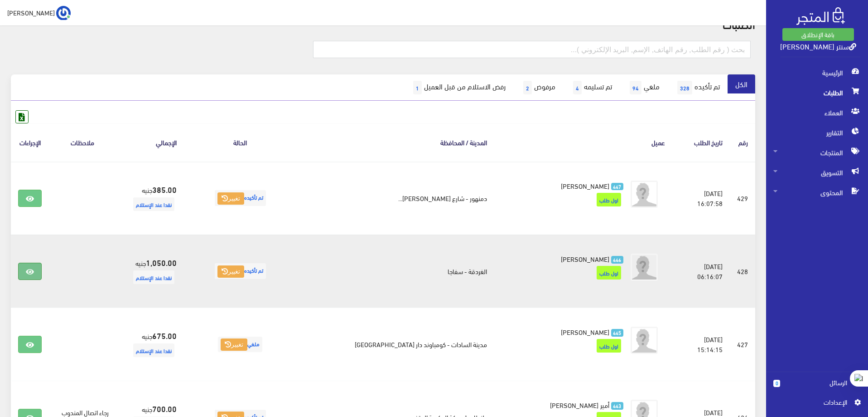 This screenshot has height=417, width=868. What do you see at coordinates (577, 87) in the screenshot?
I see `span: 4` at bounding box center [577, 87].